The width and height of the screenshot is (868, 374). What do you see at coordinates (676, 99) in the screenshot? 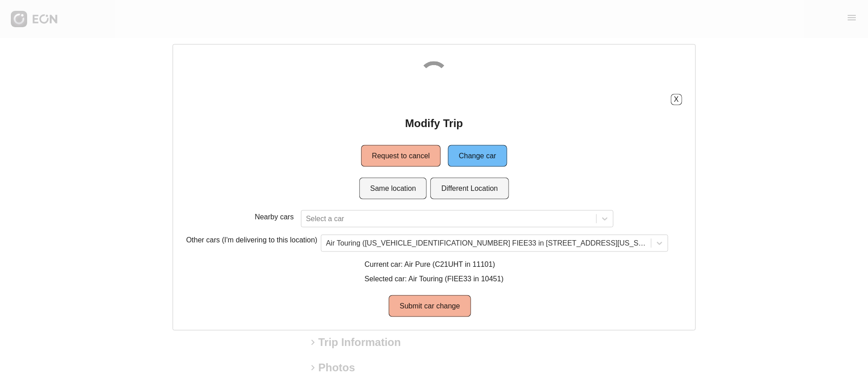
I see `button: X` at bounding box center [676, 99].